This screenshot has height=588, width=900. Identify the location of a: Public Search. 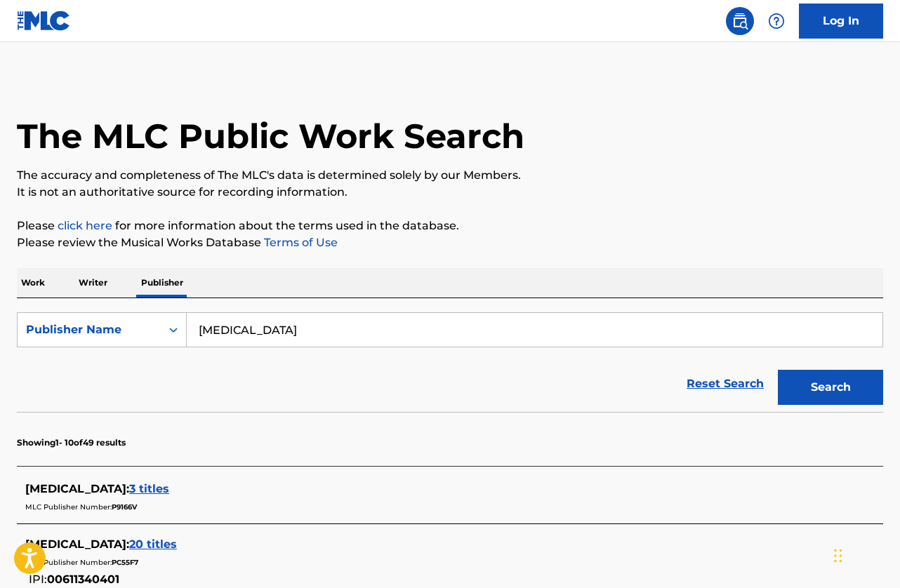
(740, 21).